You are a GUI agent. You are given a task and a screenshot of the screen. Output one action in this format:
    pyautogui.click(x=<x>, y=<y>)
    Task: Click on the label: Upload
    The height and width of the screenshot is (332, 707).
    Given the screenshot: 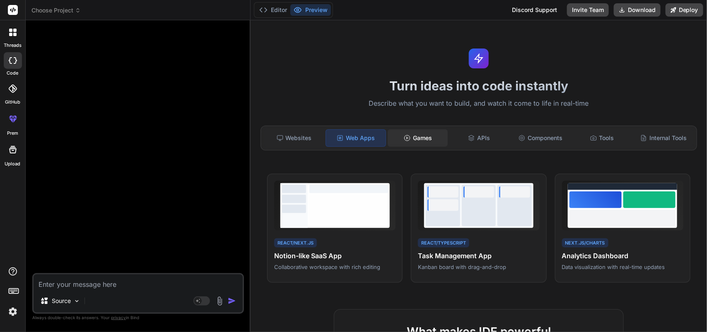 What is the action you would take?
    pyautogui.click(x=13, y=164)
    